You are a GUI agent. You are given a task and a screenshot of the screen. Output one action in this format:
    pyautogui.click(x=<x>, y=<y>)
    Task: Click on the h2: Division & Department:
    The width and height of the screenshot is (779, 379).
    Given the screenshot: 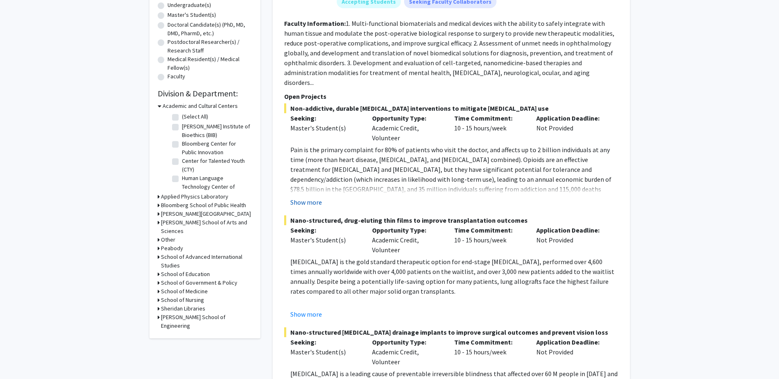 What is the action you would take?
    pyautogui.click(x=205, y=94)
    